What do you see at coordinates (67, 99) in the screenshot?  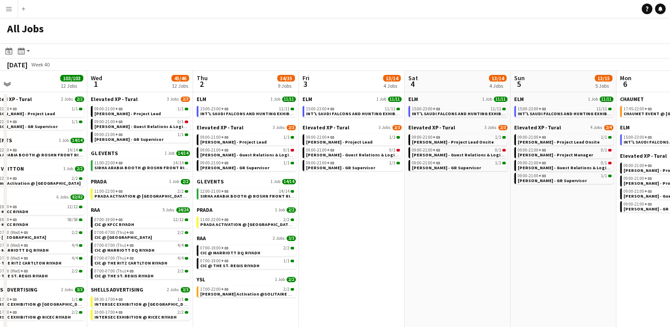 I see `span: 2 Jobs` at bounding box center [67, 99].